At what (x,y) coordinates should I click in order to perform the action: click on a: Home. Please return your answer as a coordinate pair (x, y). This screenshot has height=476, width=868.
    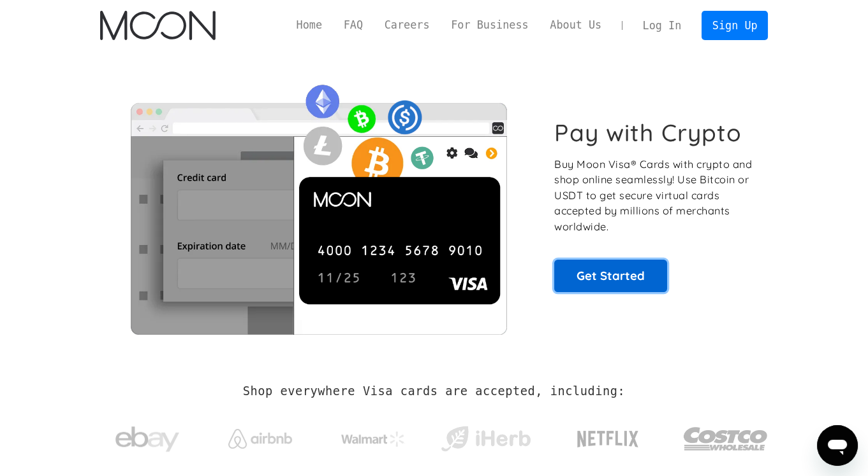
    Looking at the image, I should click on (309, 25).